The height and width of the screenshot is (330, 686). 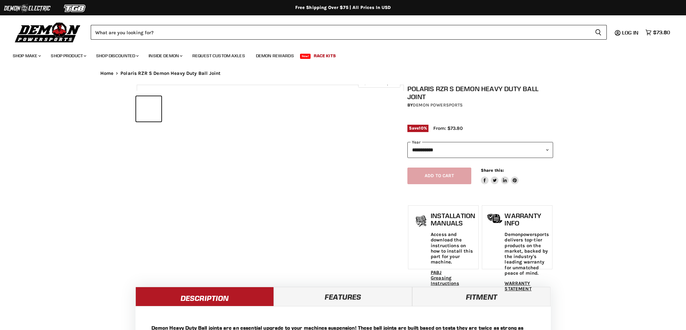 What do you see at coordinates (598, 32) in the screenshot?
I see `button: Search` at bounding box center [598, 32].